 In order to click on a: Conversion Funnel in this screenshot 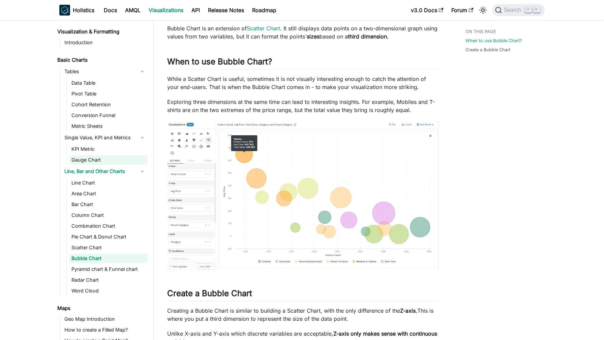, I will do `click(109, 115)`.